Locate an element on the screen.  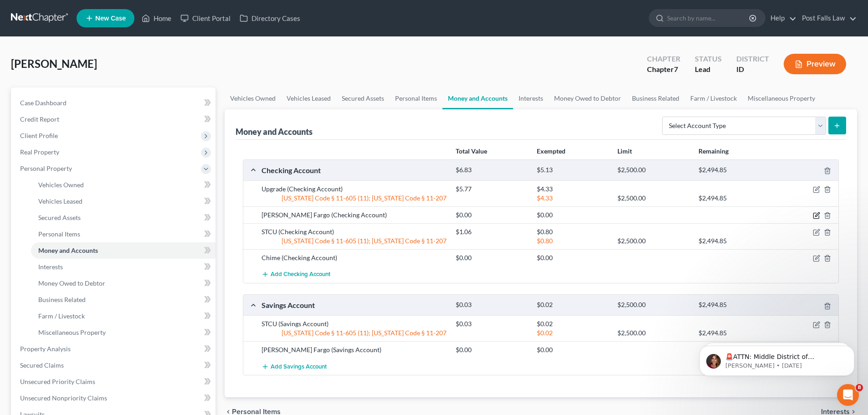
span: 8 is located at coordinates (859, 388).